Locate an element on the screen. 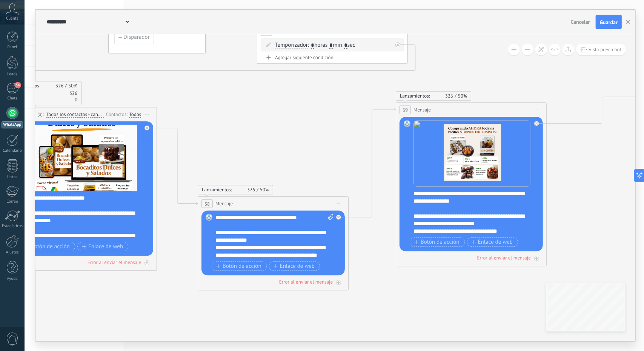  span: 38 is located at coordinates (207, 204).